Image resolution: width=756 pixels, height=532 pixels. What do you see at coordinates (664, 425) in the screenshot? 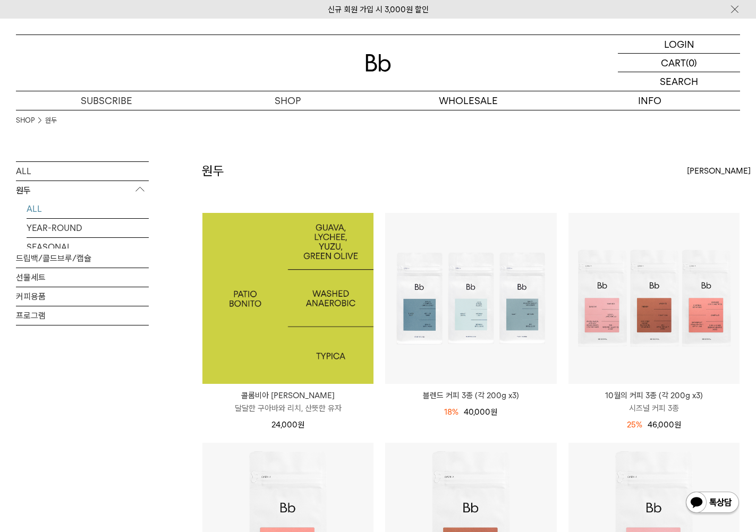
I see `span: 46,000` at bounding box center [664, 425].